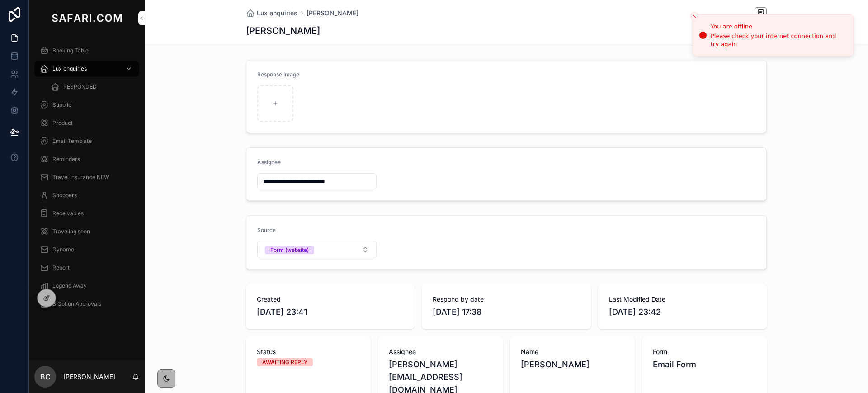 The image size is (868, 393). Describe the element at coordinates (87, 141) in the screenshot. I see `a: Email Template` at that location.